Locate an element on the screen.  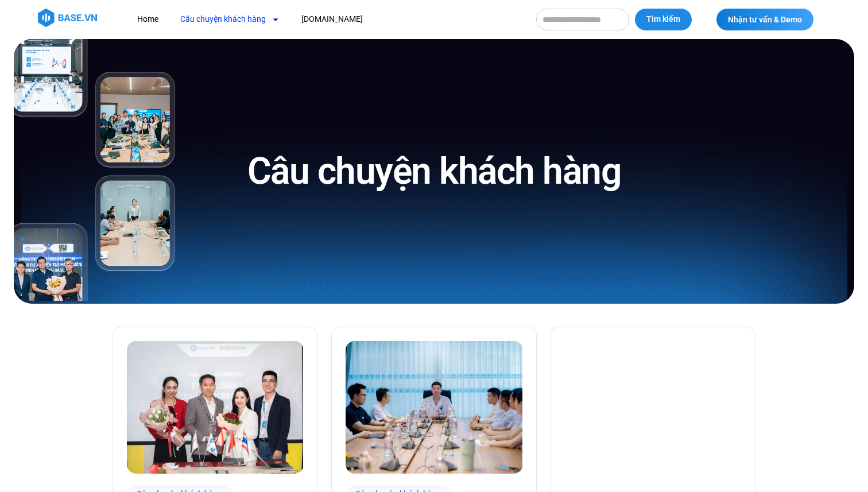
a: Câu chuyện khách hàng is located at coordinates (230, 19).